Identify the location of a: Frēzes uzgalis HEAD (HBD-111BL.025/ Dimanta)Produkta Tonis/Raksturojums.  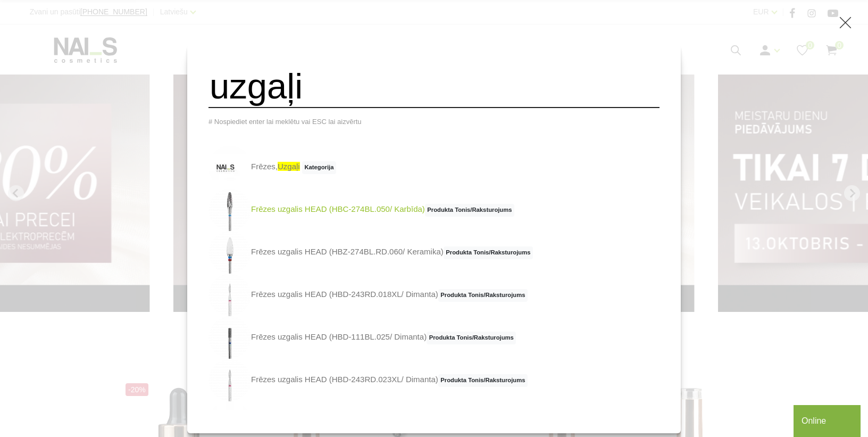
(362, 337).